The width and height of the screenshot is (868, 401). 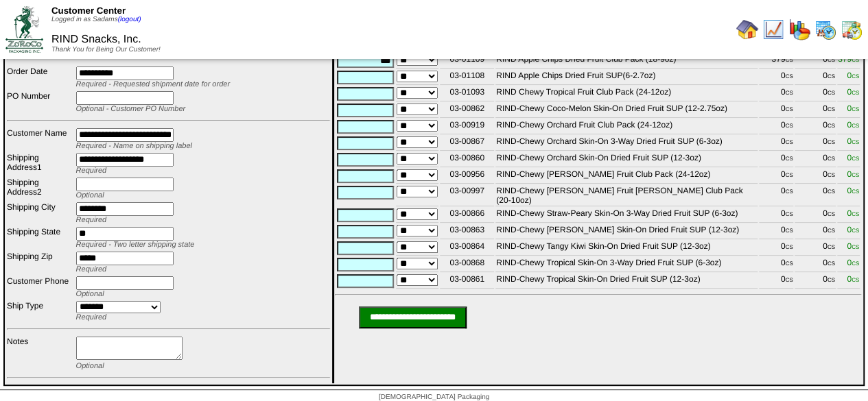 What do you see at coordinates (851, 30) in the screenshot?
I see `img: calendarinout.gif` at bounding box center [851, 30].